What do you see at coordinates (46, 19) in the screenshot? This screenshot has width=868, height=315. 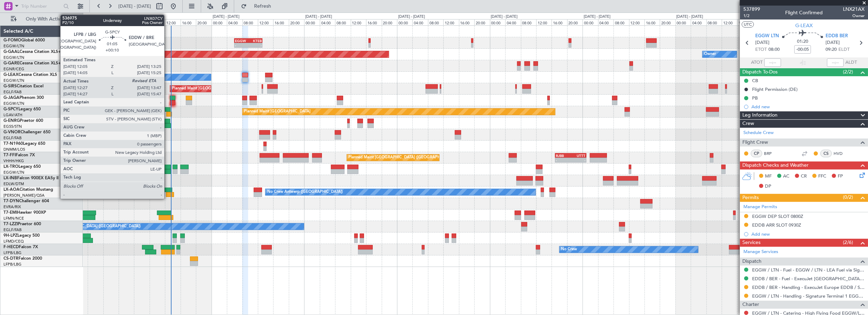 I see `span: Only With Activity` at bounding box center [46, 19].